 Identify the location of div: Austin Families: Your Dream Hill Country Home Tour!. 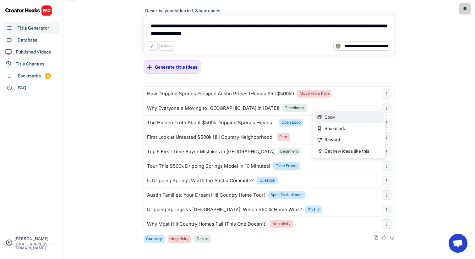
(206, 195).